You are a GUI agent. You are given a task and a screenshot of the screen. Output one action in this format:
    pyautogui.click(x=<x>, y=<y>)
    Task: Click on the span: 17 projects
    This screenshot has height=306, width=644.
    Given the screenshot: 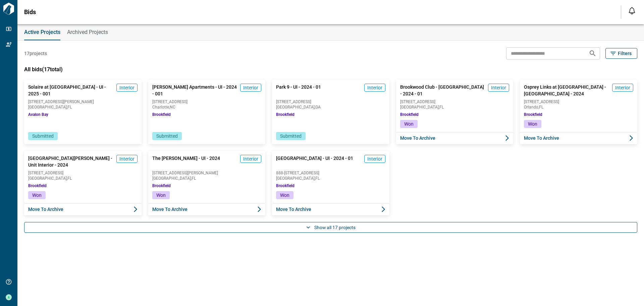 What is the action you would take?
    pyautogui.click(x=35, y=53)
    